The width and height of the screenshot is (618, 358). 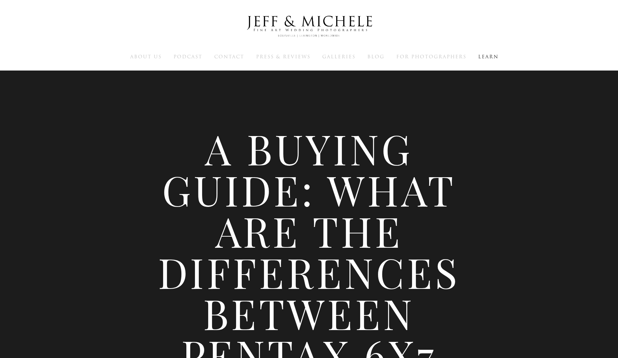 I want to click on span: Galleries, so click(x=339, y=57).